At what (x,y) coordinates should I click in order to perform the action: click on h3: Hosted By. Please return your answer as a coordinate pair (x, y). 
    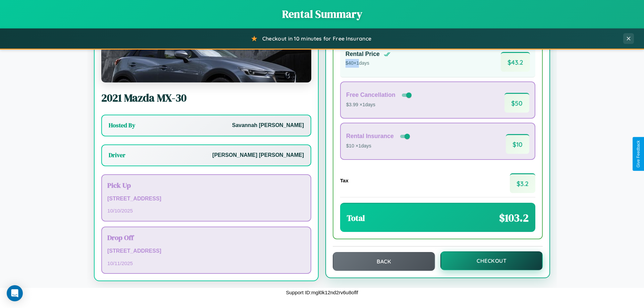
    Looking at the image, I should click on (122, 125).